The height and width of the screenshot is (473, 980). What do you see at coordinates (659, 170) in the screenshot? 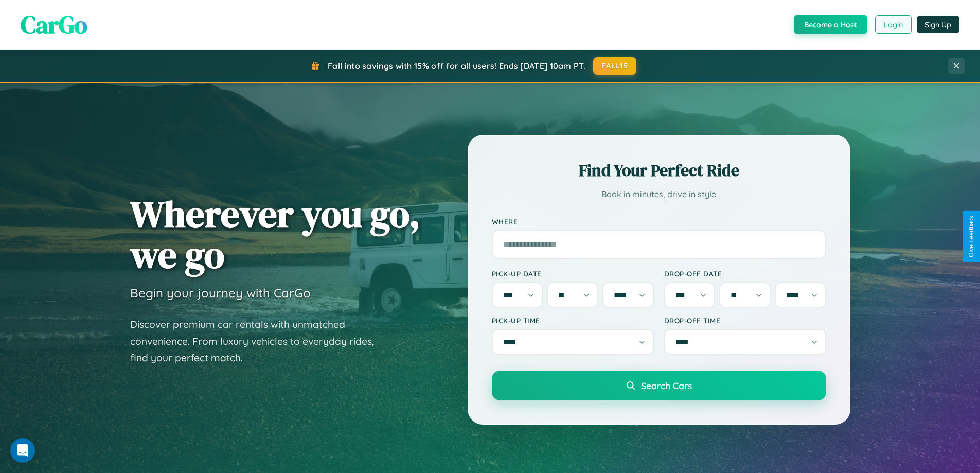
I see `h2: Find Your Perfect Ride` at bounding box center [659, 170].